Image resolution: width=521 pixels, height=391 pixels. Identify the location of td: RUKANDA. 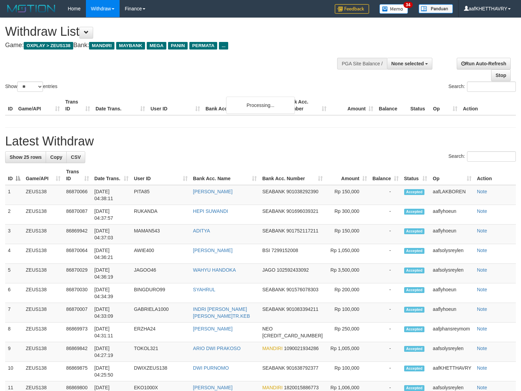
(161, 214).